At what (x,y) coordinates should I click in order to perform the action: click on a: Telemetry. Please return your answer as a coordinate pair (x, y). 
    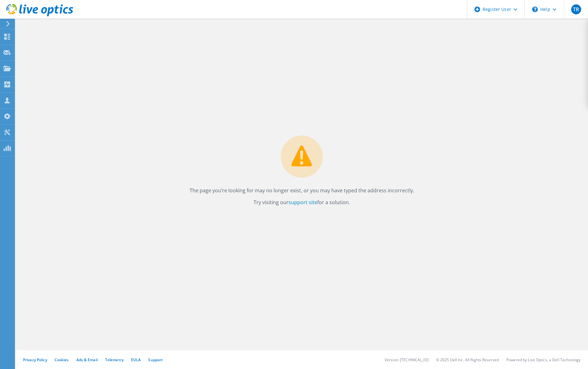
    Looking at the image, I should click on (114, 360).